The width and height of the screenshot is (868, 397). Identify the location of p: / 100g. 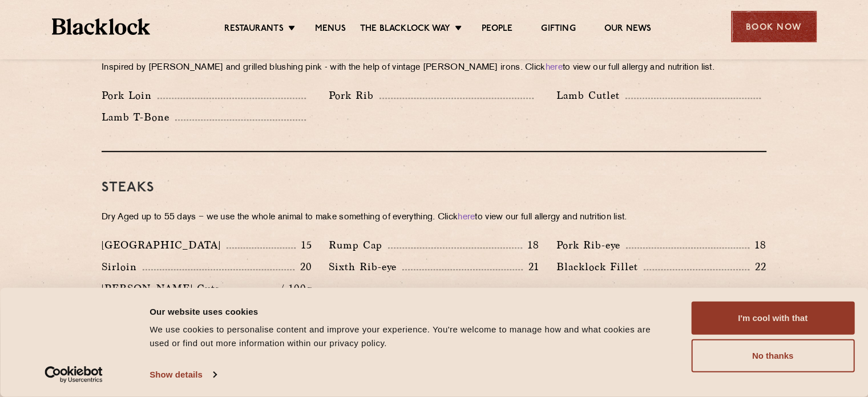
(292, 289).